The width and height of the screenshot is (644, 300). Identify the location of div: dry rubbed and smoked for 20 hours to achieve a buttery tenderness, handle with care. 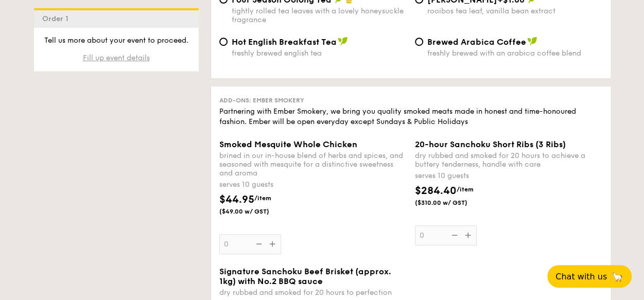
(509, 160).